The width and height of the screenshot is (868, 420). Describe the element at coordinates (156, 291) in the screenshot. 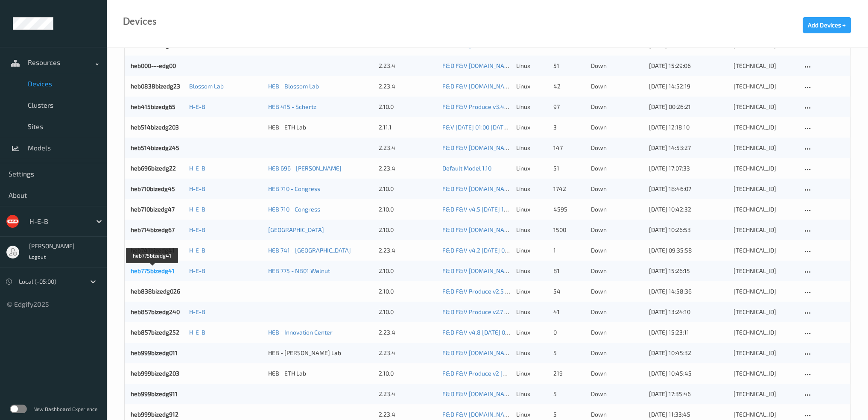

I see `a: heb838bizedg026` at that location.